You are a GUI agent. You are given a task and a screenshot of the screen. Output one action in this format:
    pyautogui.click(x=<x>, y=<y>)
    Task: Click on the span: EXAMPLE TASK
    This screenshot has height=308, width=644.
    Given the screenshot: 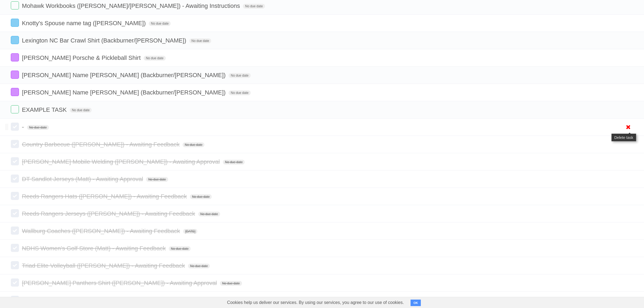 What is the action you would take?
    pyautogui.click(x=45, y=109)
    